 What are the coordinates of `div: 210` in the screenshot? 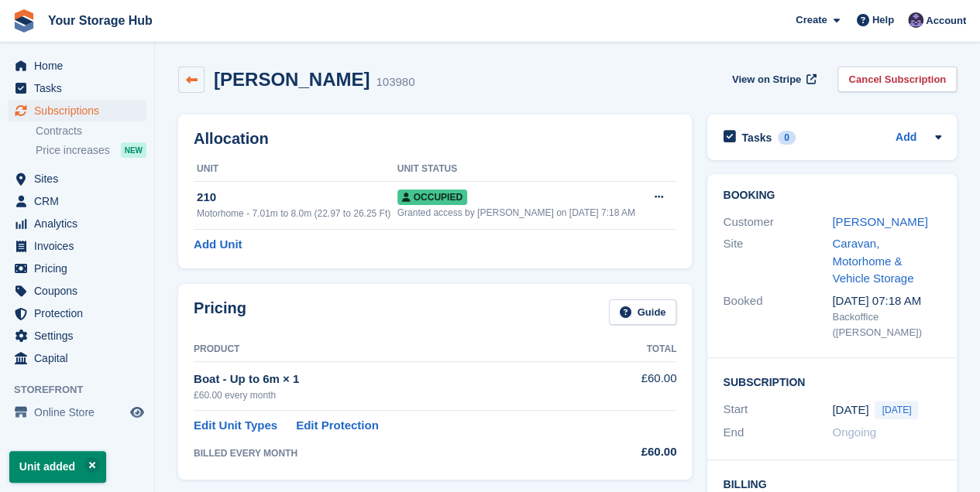 It's located at (297, 197).